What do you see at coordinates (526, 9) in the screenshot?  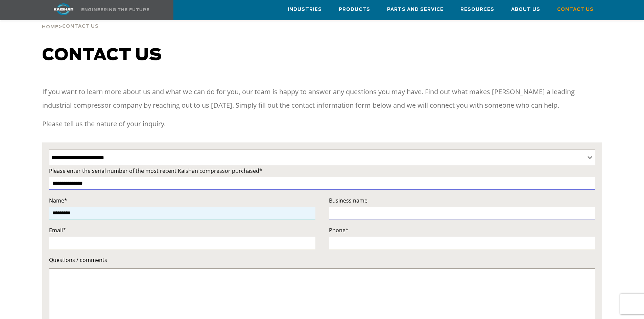 I see `a: About Us` at bounding box center [526, 9].